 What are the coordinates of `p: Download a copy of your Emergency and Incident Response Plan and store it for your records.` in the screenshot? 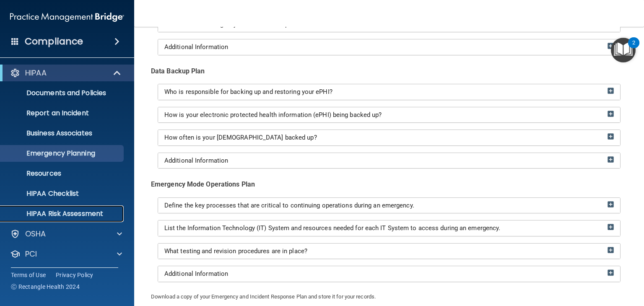 It's located at (389, 297).